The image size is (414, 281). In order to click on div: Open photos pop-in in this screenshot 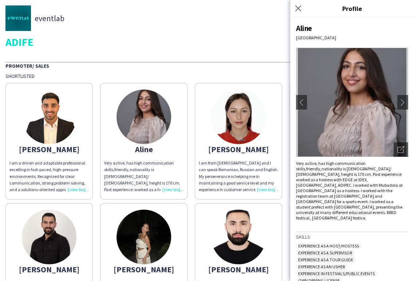, I will do `click(401, 150)`.